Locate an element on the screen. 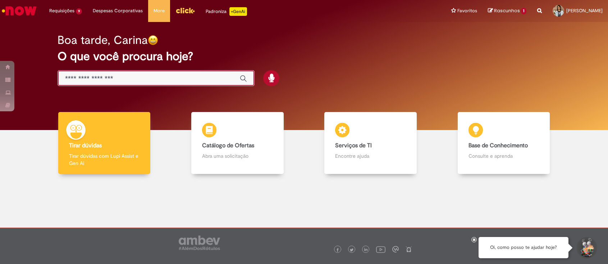 This screenshot has width=608, height=264. b: Tirar dúvidas is located at coordinates (85, 145).